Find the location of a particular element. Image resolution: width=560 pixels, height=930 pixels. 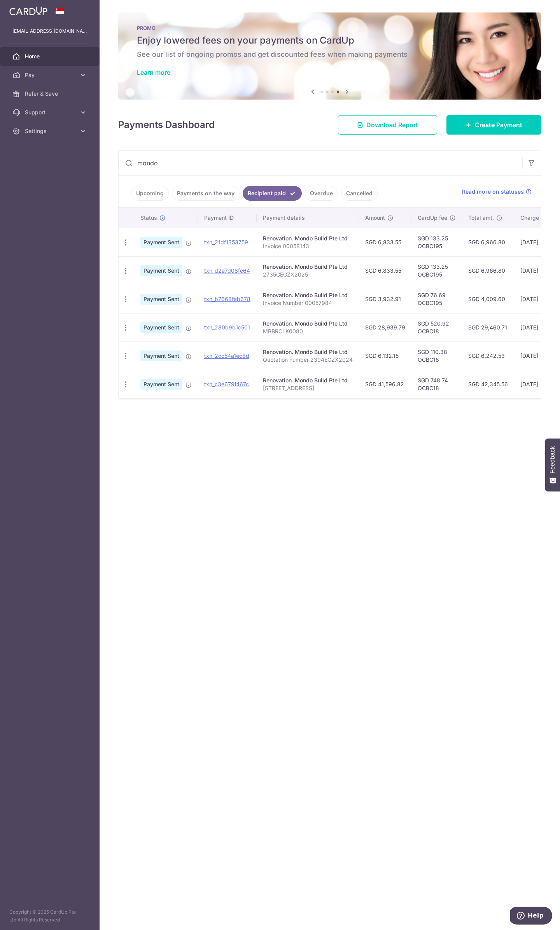

p: PROMO is located at coordinates (330, 28).